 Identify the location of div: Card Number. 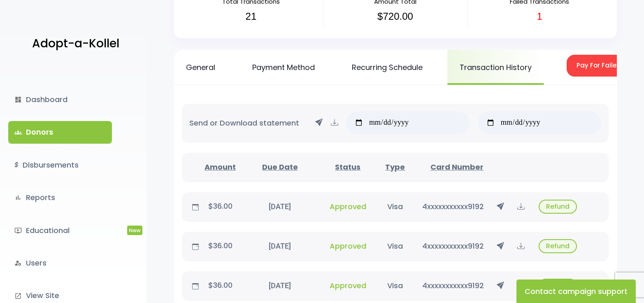
(457, 167).